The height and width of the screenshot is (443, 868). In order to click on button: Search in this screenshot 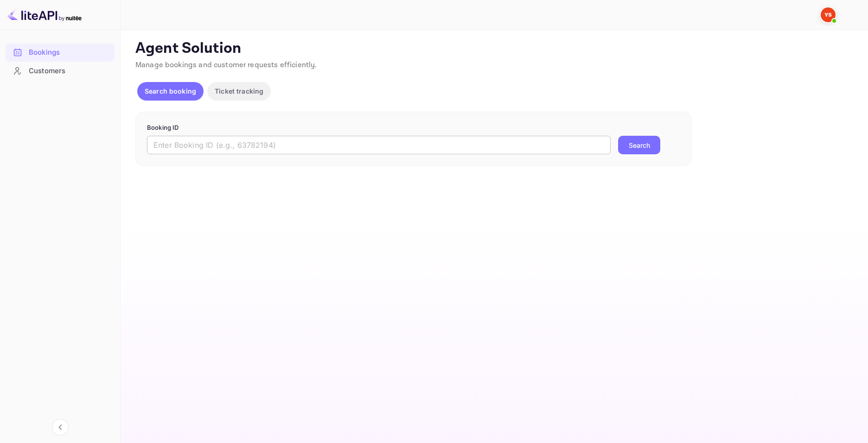, I will do `click(639, 145)`.